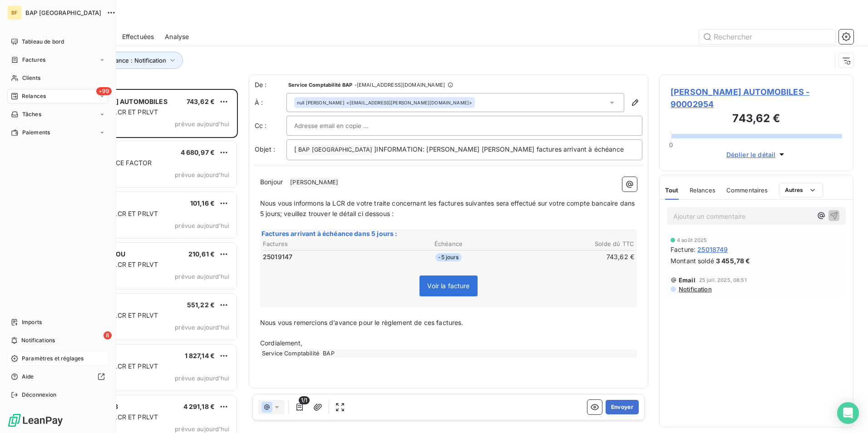  What do you see at coordinates (42, 42) in the screenshot?
I see `span: Tableau de bord` at bounding box center [42, 42].